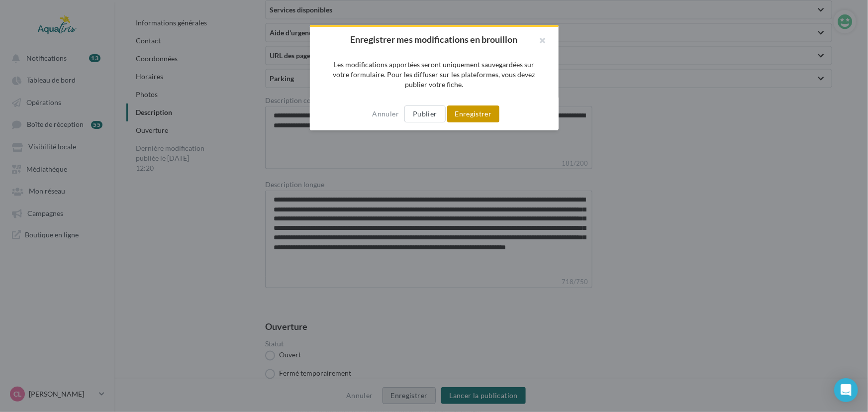  Describe the element at coordinates (434, 39) in the screenshot. I see `h2: Enregistrer mes modifications en brouillon` at that location.